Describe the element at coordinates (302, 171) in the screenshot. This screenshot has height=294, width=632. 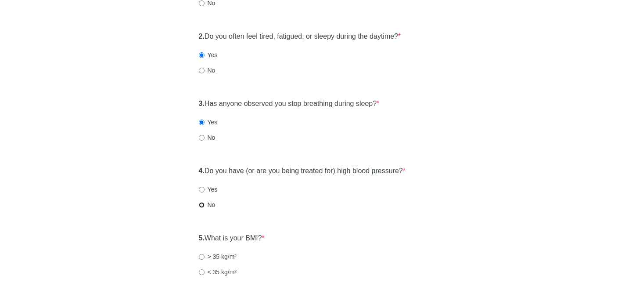
I see `label: Do you have (or are you being treated for) high blood pressure?` at that location.